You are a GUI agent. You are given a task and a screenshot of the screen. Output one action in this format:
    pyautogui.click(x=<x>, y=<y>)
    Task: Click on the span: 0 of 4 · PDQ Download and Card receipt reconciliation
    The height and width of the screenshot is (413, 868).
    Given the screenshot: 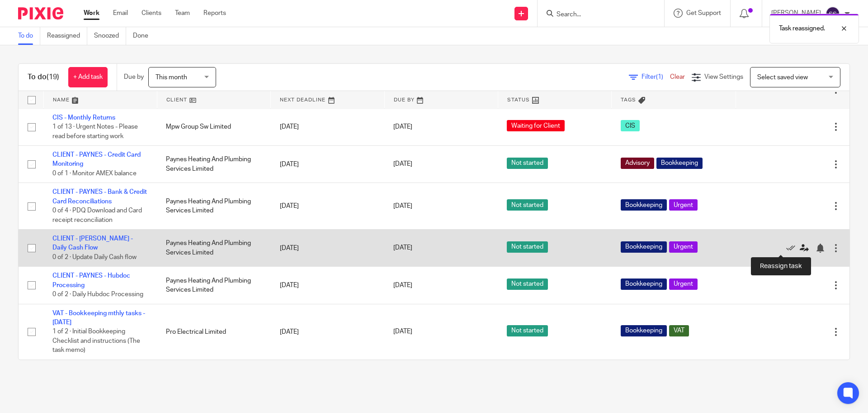 What is the action you would take?
    pyautogui.click(x=97, y=215)
    